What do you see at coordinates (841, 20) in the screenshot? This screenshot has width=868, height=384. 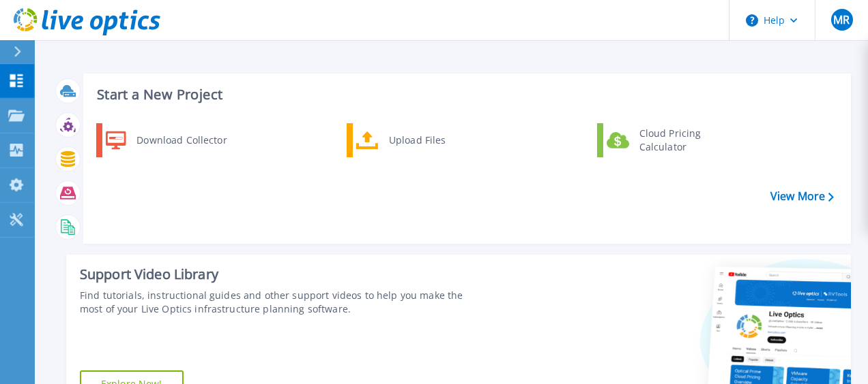 I see `span: MR` at bounding box center [841, 20].